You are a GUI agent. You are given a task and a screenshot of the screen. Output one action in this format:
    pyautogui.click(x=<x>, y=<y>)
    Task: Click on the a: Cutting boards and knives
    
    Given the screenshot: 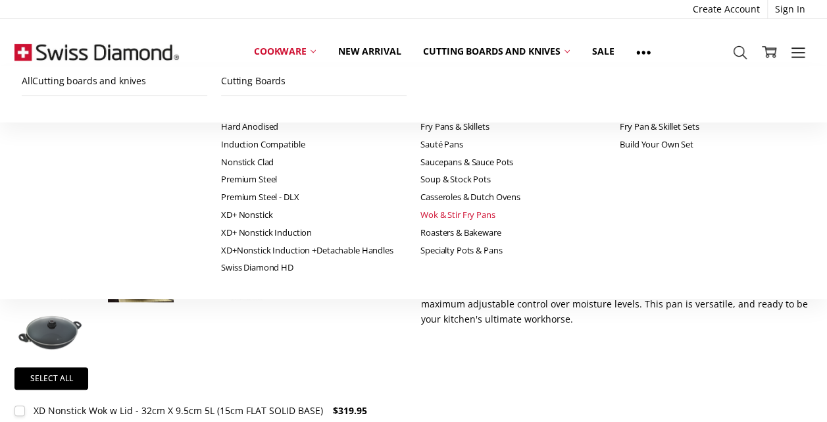 What is the action you would take?
    pyautogui.click(x=496, y=51)
    